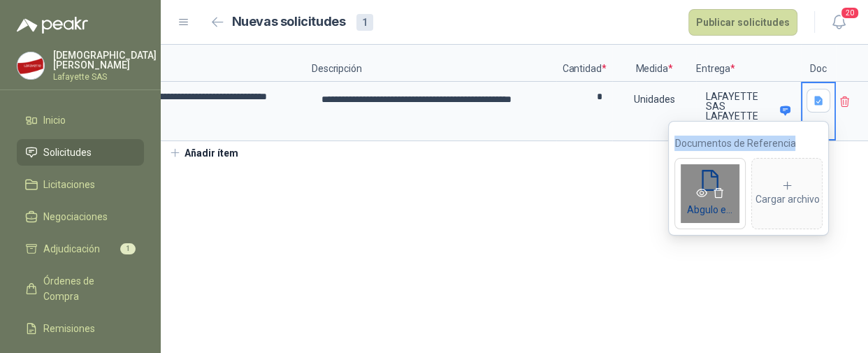  What do you see at coordinates (584, 63) in the screenshot?
I see `p: Cantidad` at bounding box center [584, 63].